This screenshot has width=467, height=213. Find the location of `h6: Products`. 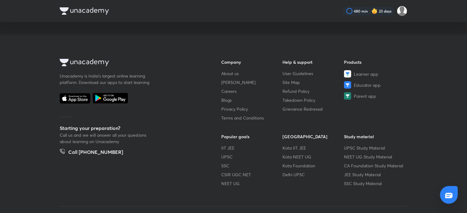

h6: Products is located at coordinates (374, 62).